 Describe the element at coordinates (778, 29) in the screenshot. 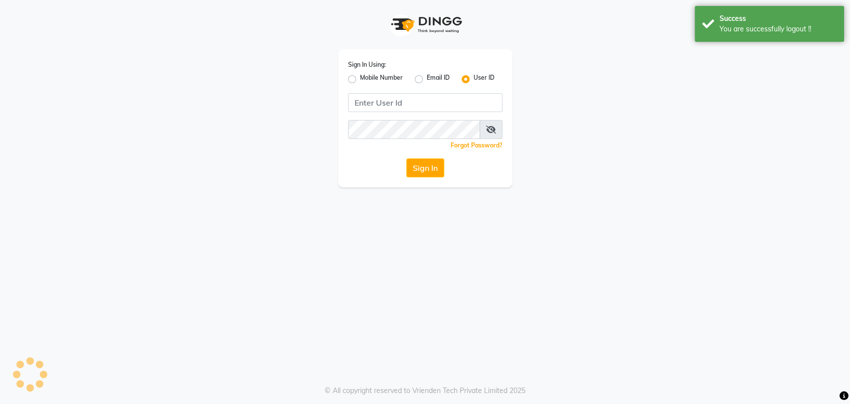

I see `div: You are successfully logout !!` at that location.